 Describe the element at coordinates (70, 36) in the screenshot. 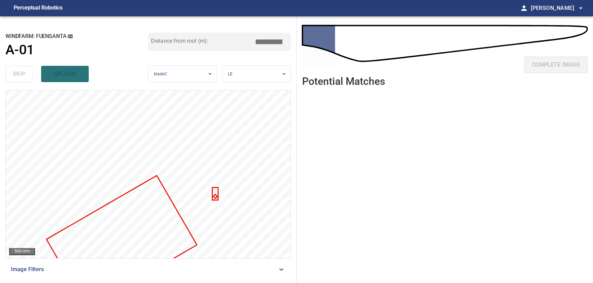

I see `button: copy message details` at that location.